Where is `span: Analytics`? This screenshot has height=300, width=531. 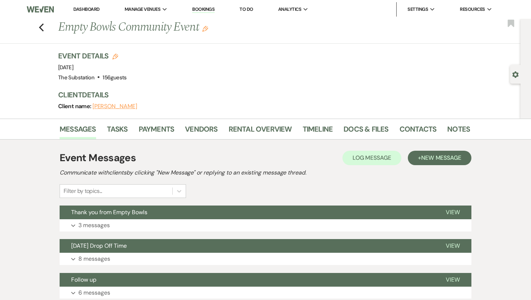 span: Analytics is located at coordinates (290, 9).